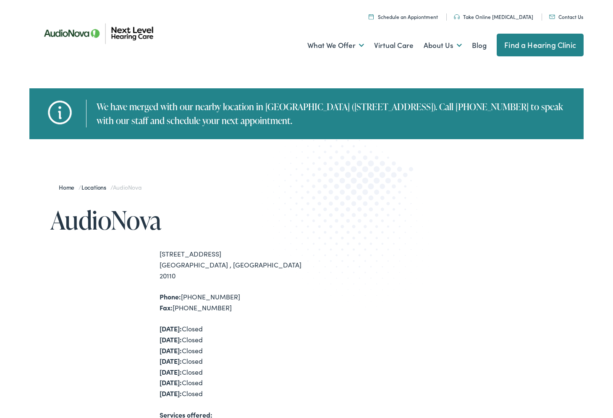  Describe the element at coordinates (479, 45) in the screenshot. I see `a: Blog` at that location.